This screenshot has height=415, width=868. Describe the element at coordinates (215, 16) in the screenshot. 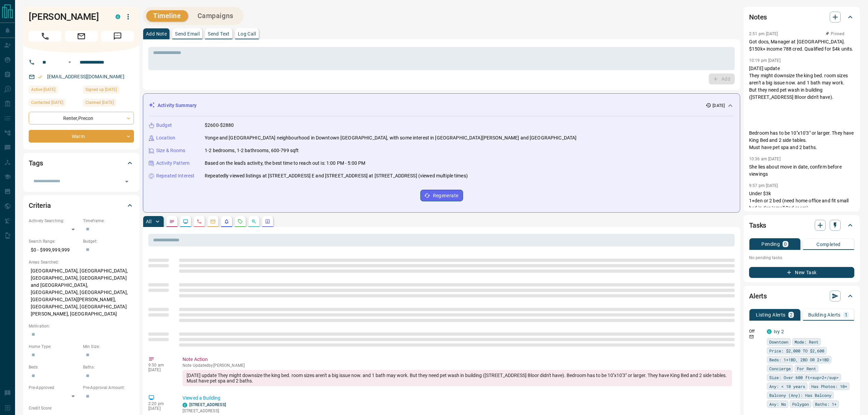

I see `button: Campaigns` at that location.